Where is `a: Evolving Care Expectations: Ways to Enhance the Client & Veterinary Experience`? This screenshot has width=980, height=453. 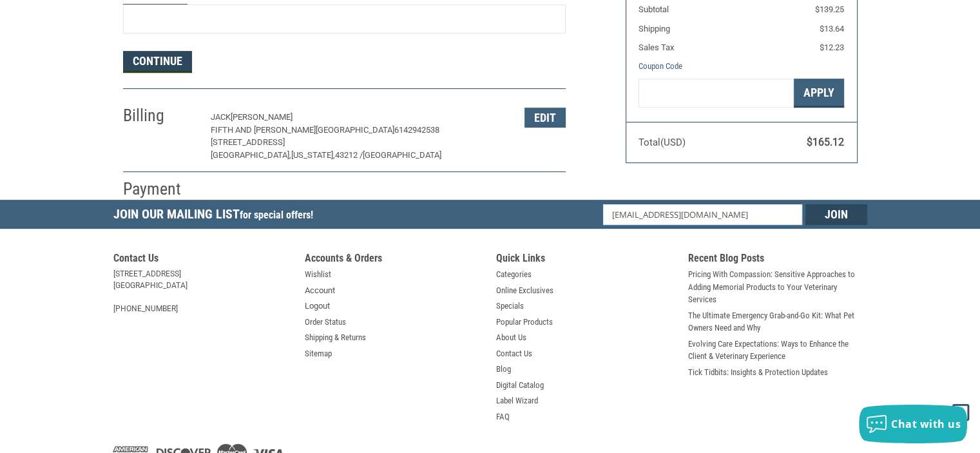
a: Evolving Care Expectations: Ways to Enhance the Client & Veterinary Experience is located at coordinates (777, 350).